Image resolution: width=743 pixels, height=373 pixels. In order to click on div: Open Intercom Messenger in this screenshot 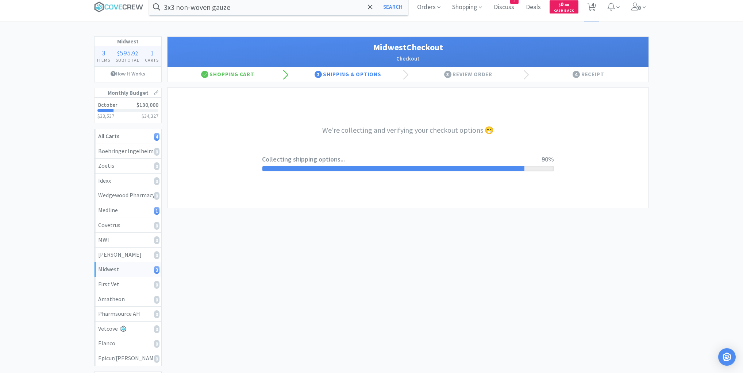, I will do `click(727, 357)`.